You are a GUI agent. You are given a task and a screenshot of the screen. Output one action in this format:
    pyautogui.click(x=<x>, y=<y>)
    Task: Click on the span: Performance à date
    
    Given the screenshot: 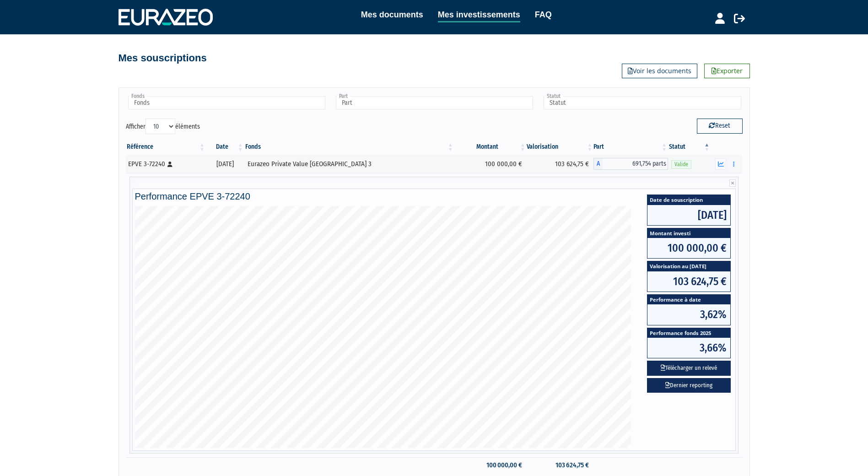 What is the action you would take?
    pyautogui.click(x=689, y=299)
    